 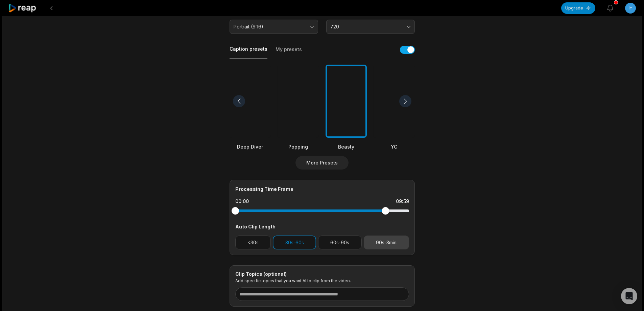 What do you see at coordinates (288, 52) in the screenshot?
I see `button: My presets` at bounding box center [288, 52].